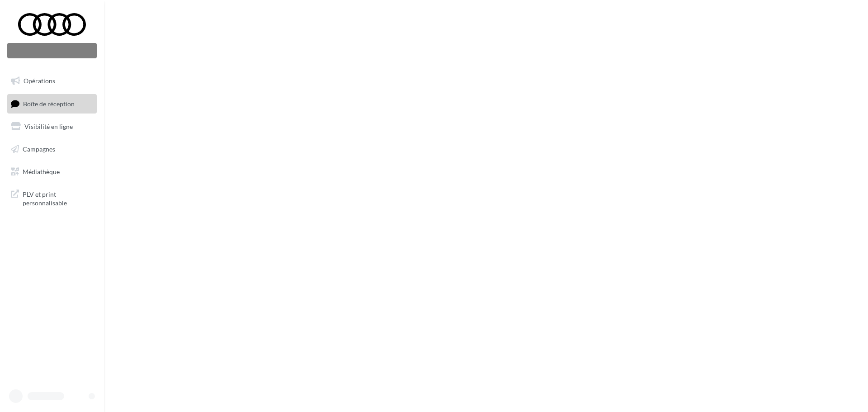 Image resolution: width=868 pixels, height=412 pixels. What do you see at coordinates (39, 149) in the screenshot?
I see `span: Campagnes` at bounding box center [39, 149].